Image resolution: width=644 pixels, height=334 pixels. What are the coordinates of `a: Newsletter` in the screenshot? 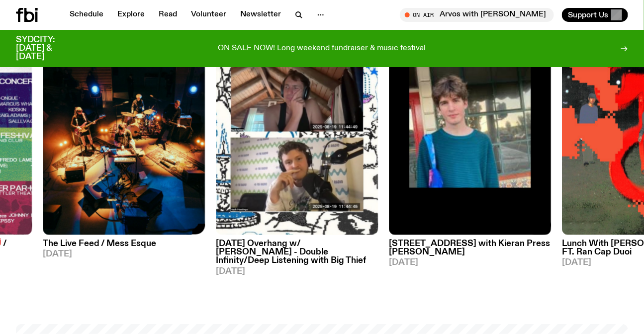 It's located at (260, 15).